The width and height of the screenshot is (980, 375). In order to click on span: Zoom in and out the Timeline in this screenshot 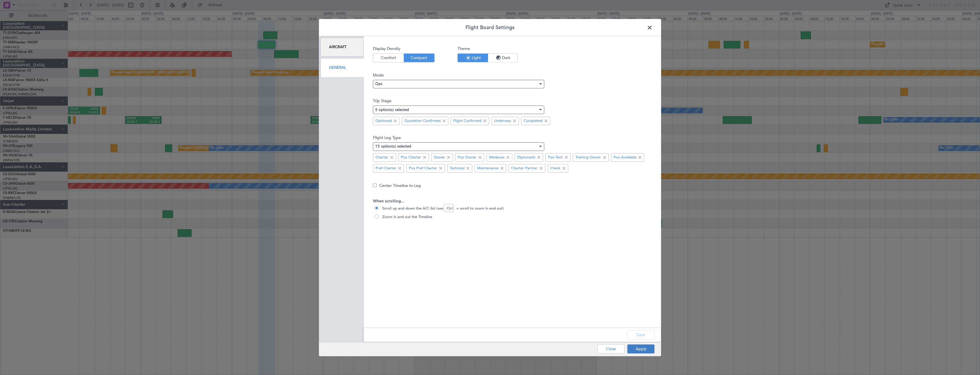, I will do `click(406, 217)`.